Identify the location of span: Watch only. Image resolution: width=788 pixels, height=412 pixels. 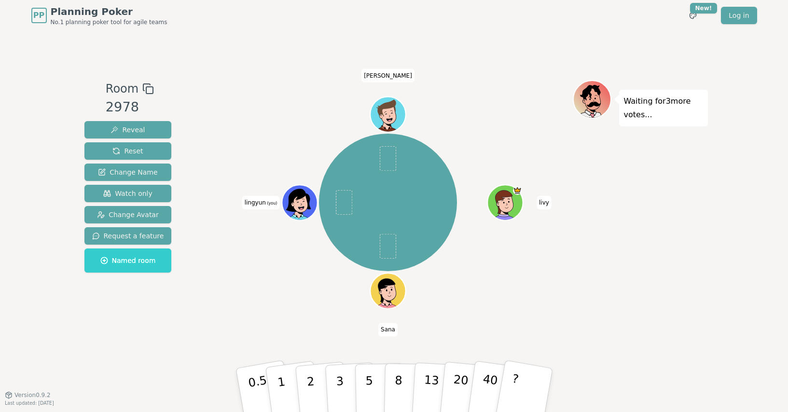
(128, 194).